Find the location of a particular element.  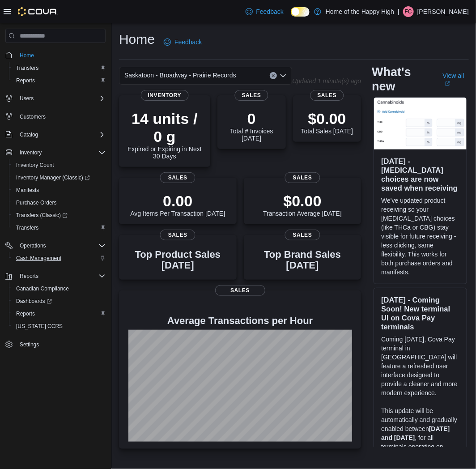

a: Inventory Count is located at coordinates (35, 165).